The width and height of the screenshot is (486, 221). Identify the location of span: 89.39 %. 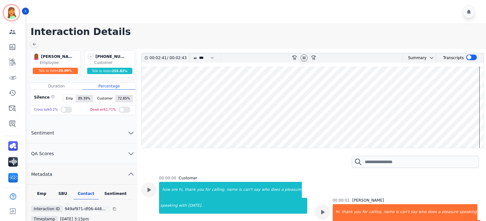
(84, 99).